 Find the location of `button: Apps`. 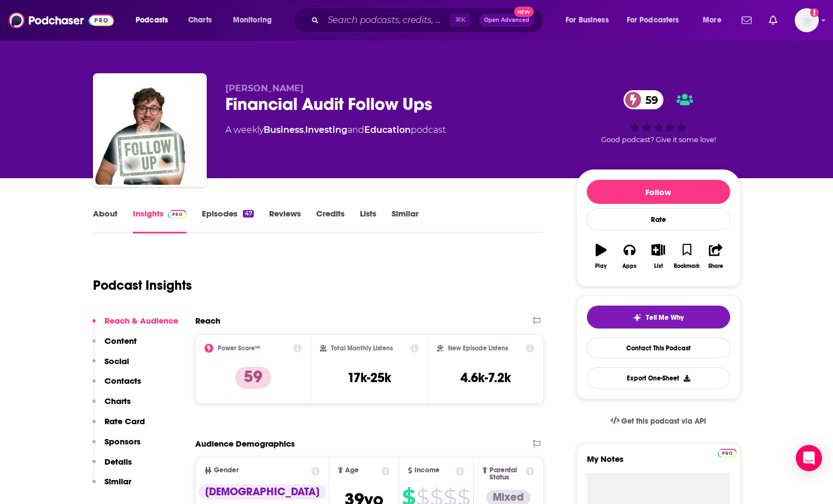

button: Apps is located at coordinates (629, 256).